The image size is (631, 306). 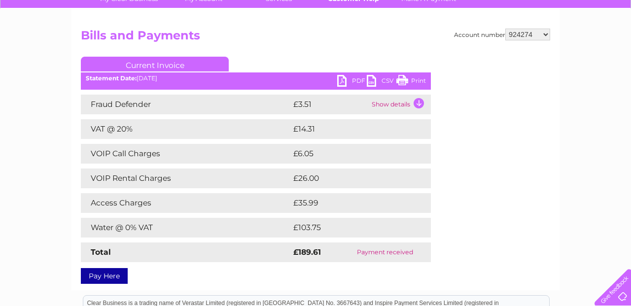 I want to click on a: PDF, so click(x=352, y=82).